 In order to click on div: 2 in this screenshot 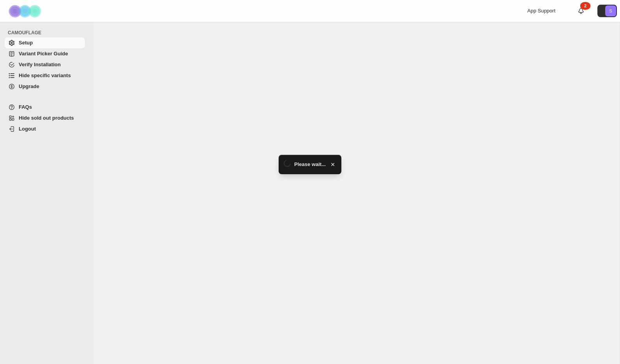, I will do `click(585, 6)`.